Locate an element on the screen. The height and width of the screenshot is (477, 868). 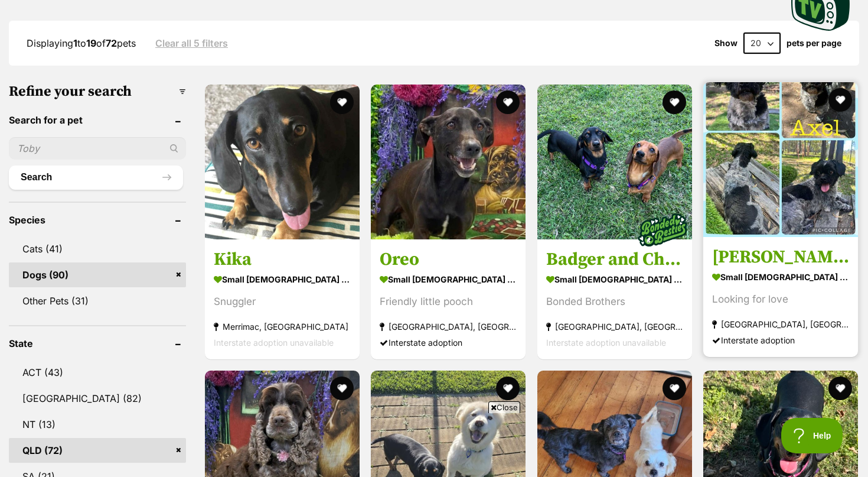
span: Displaying to of pets is located at coordinates (81, 43).